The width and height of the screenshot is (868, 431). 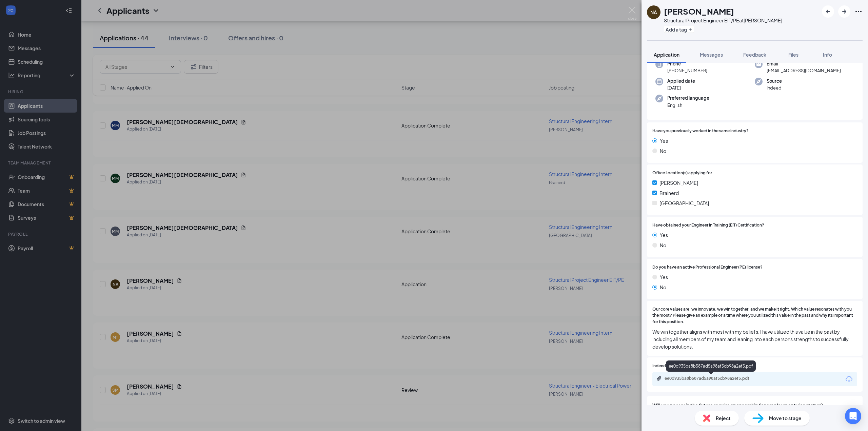 What do you see at coordinates (755, 55) in the screenshot?
I see `span: Feedback` at bounding box center [755, 55].